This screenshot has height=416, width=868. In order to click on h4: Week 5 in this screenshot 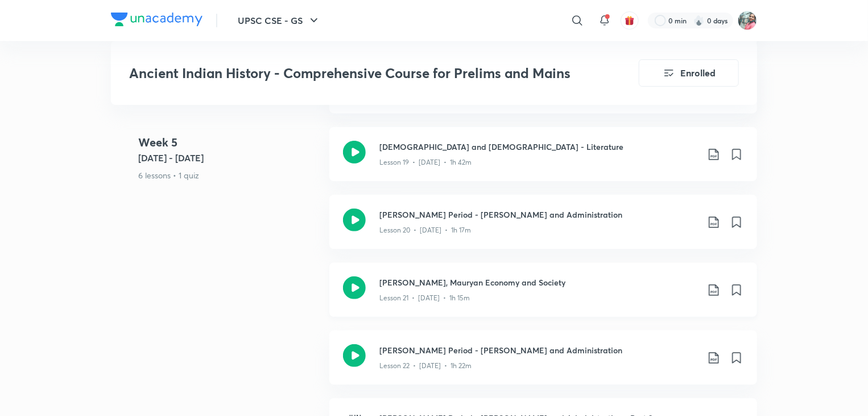, I will do `click(230, 142)`.